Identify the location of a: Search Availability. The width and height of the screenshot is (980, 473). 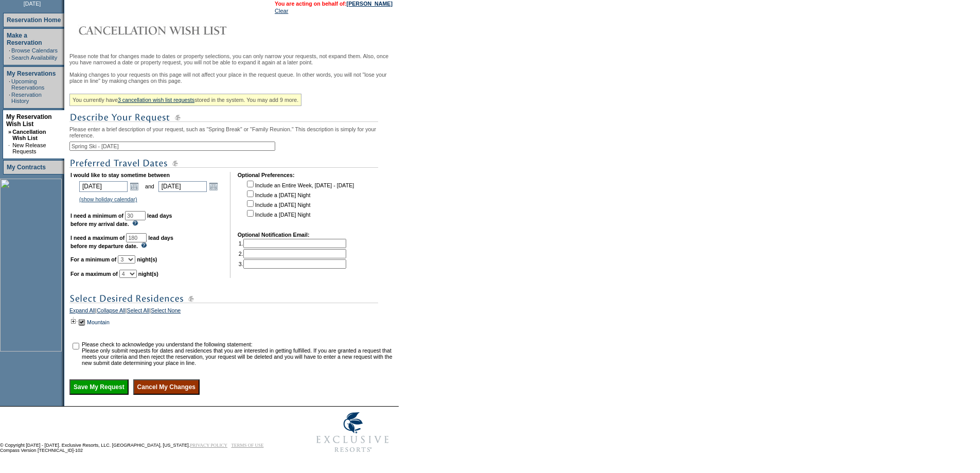
(34, 58).